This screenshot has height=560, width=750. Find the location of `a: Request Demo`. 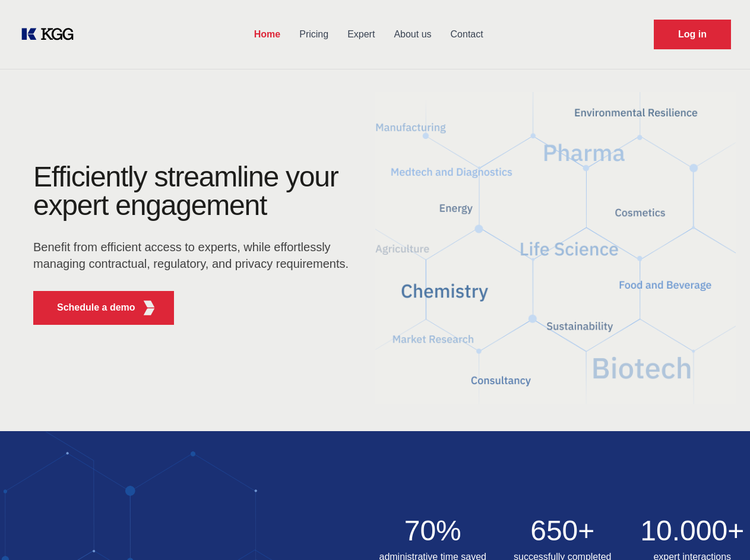

a: Request Demo is located at coordinates (692, 35).